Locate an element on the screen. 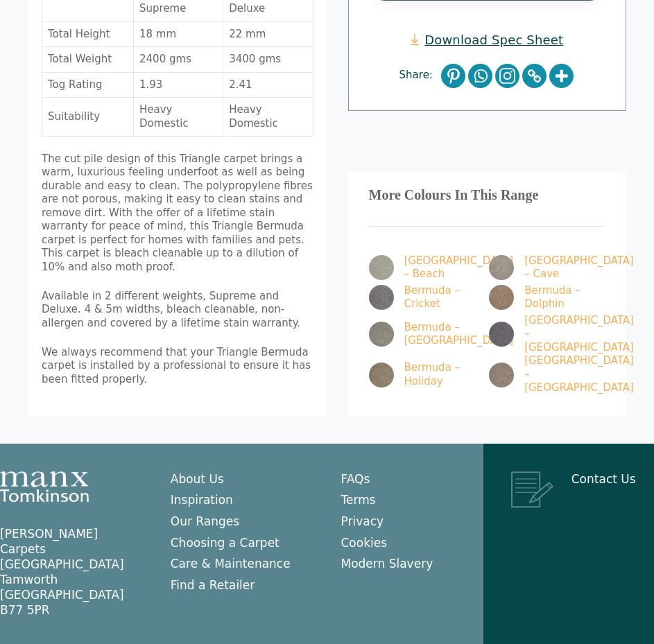 This screenshot has height=644, width=654. a: Inspiration is located at coordinates (202, 500).